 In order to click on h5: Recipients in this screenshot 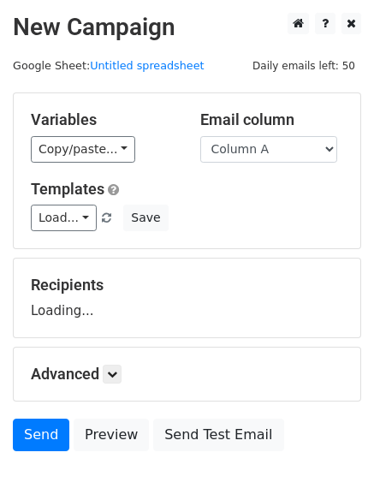, I will do `click(187, 285)`.